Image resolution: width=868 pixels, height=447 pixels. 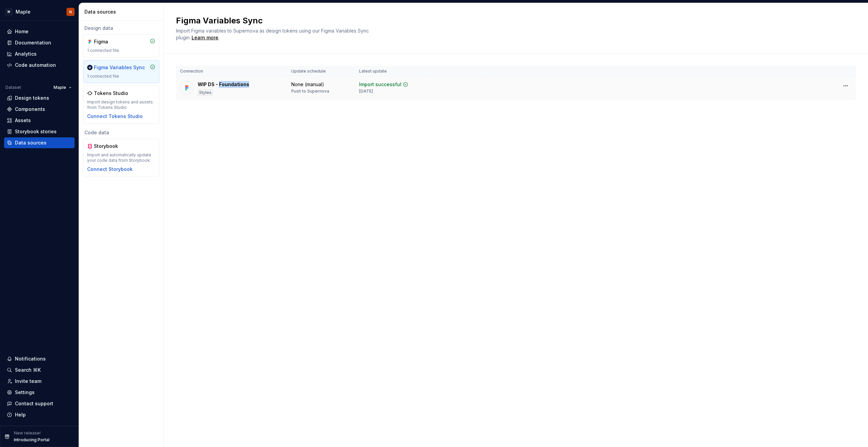 I want to click on th: Update schedule, so click(x=321, y=71).